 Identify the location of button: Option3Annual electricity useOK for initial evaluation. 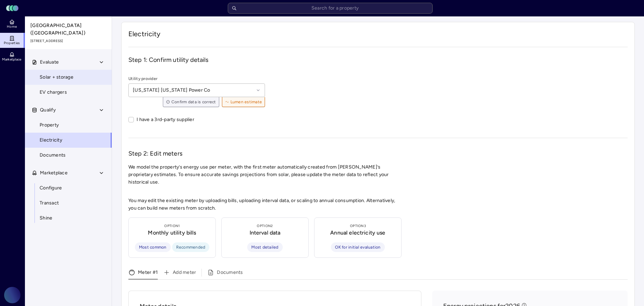
(358, 237).